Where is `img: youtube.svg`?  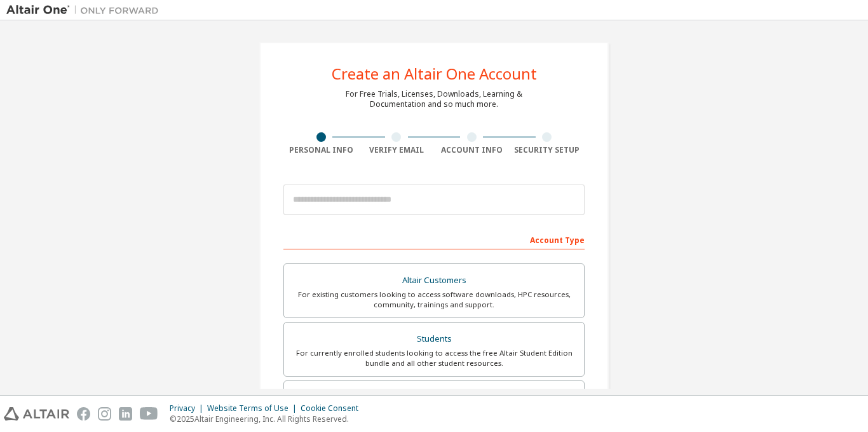 img: youtube.svg is located at coordinates (149, 413).